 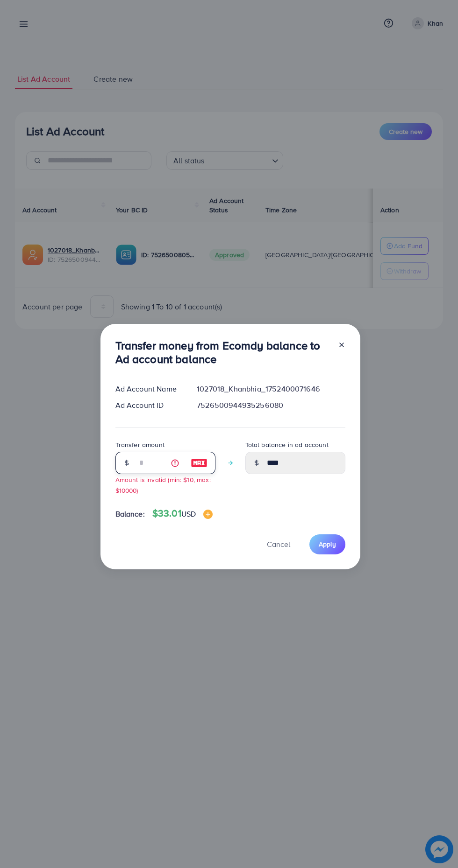 What do you see at coordinates (149, 389) in the screenshot?
I see `div: Ad Account Name` at bounding box center [149, 389].